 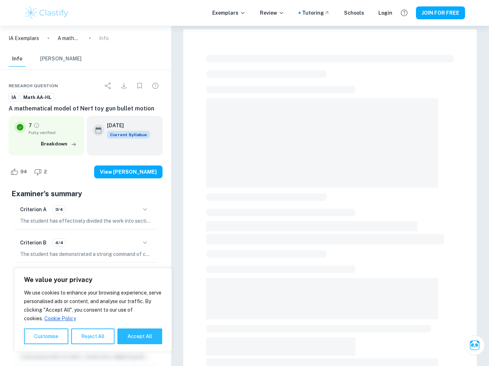 What do you see at coordinates (42, 172) in the screenshot?
I see `div: Dislike` at bounding box center [42, 172].